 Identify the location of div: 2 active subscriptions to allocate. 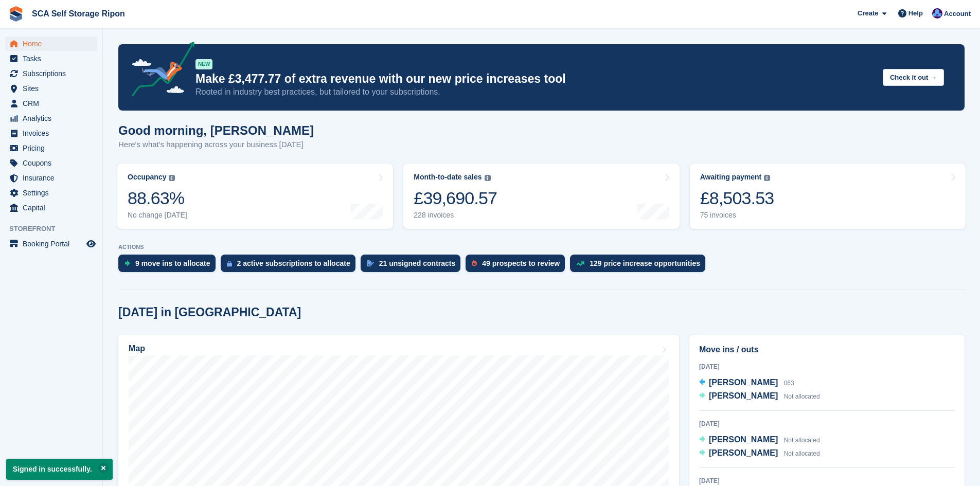
(294, 263).